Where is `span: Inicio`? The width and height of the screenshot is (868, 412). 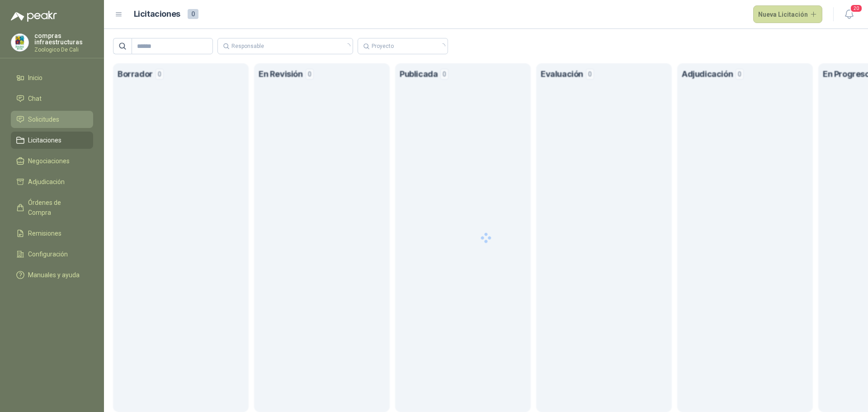 span: Inicio is located at coordinates (35, 78).